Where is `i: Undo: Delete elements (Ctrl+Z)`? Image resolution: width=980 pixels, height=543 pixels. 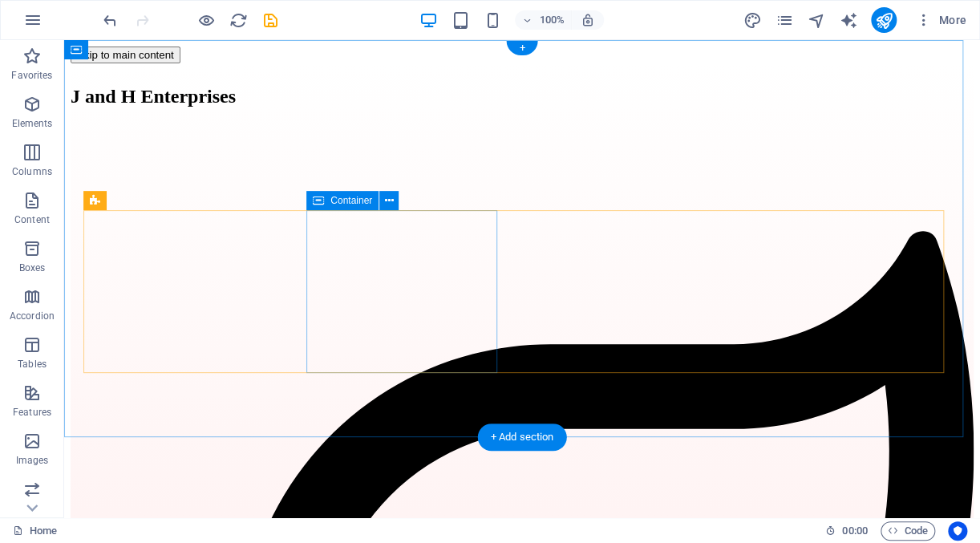
i: Undo: Delete elements (Ctrl+Z) is located at coordinates (110, 20).